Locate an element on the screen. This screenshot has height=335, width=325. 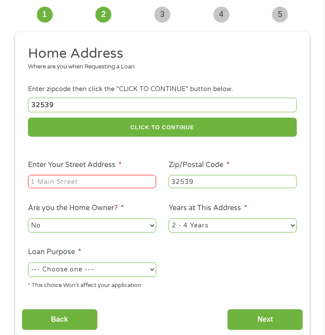
input: 1 Main Street is located at coordinates (92, 182).